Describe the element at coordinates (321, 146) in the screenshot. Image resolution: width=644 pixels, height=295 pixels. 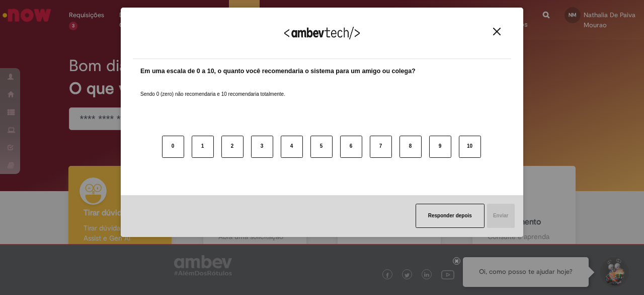
I see `button: 5` at that location.